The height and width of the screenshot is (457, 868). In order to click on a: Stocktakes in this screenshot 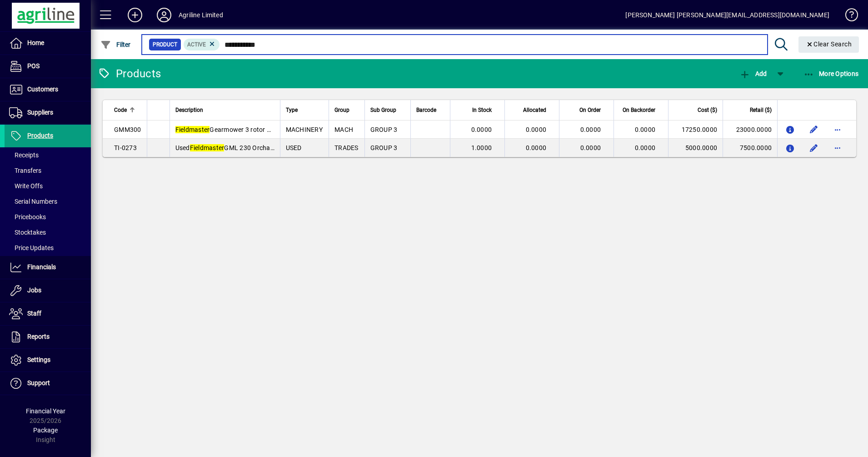, I will do `click(47, 233)`.